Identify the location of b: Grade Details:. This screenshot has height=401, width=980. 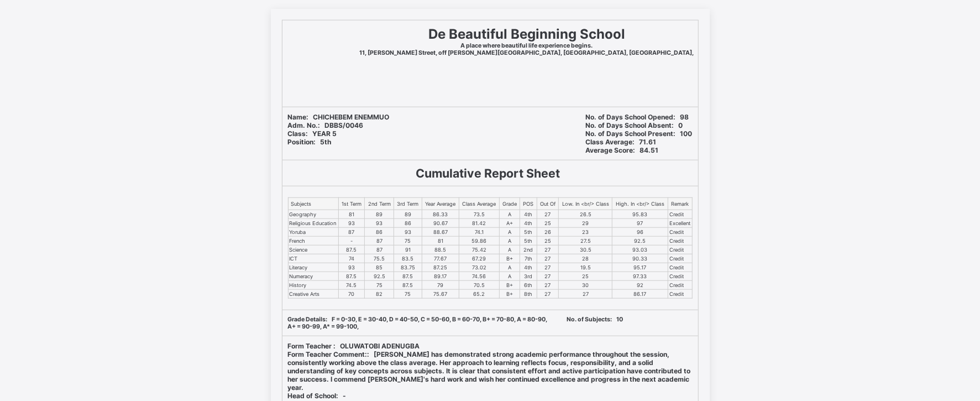
(307, 319).